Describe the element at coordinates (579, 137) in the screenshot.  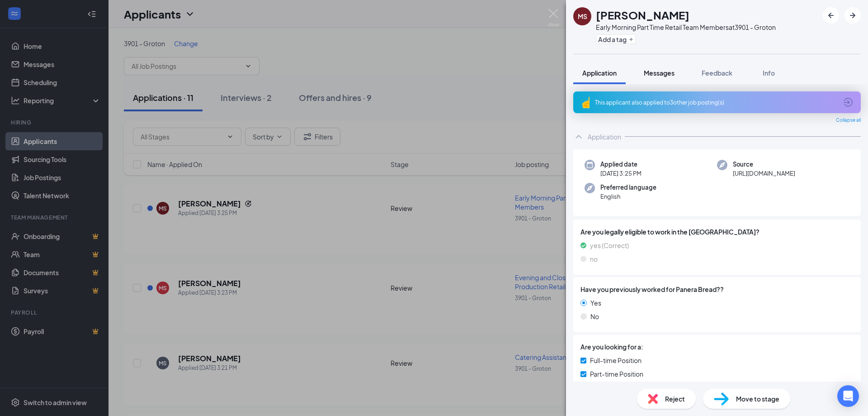
I see `svg: ChevronUp` at that location.